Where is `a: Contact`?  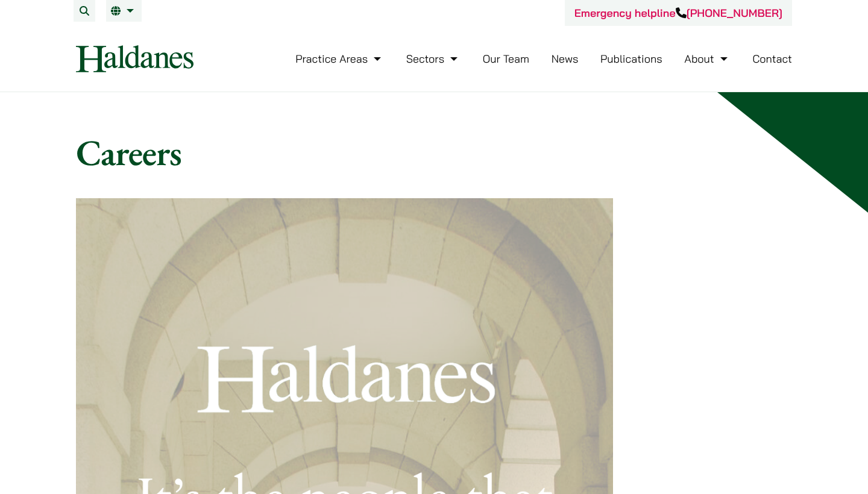 a: Contact is located at coordinates (773, 58).